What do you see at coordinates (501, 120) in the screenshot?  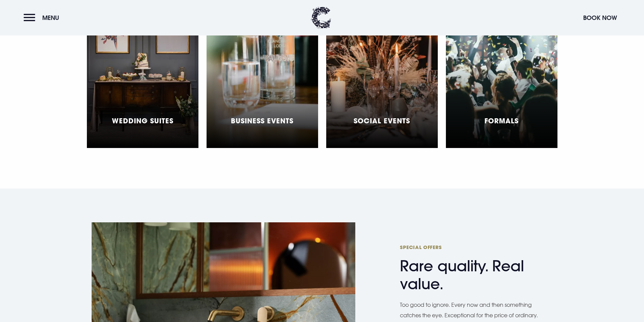 I see `h5: Formals` at bounding box center [501, 120].